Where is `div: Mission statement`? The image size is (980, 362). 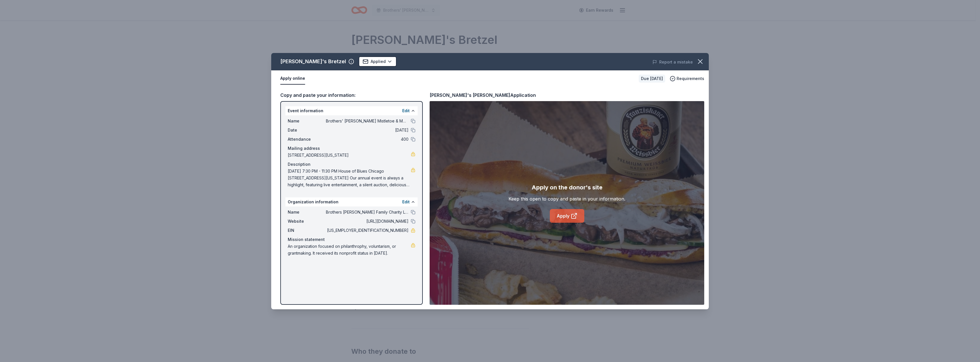
div: Mission statement is located at coordinates (352, 240).